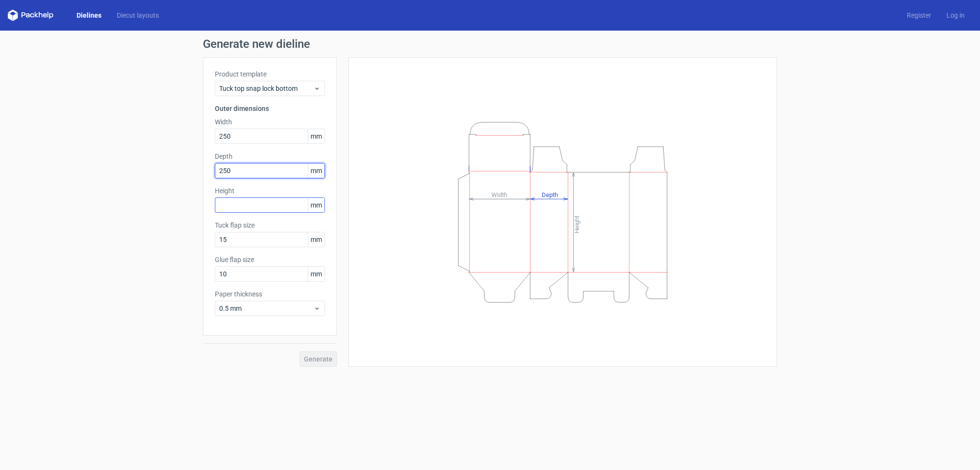 This screenshot has width=980, height=470. Describe the element at coordinates (270, 294) in the screenshot. I see `label: Paper thickness` at that location.